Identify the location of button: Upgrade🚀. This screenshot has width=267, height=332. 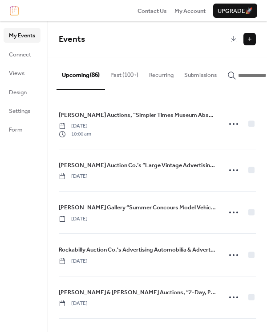
(235, 11).